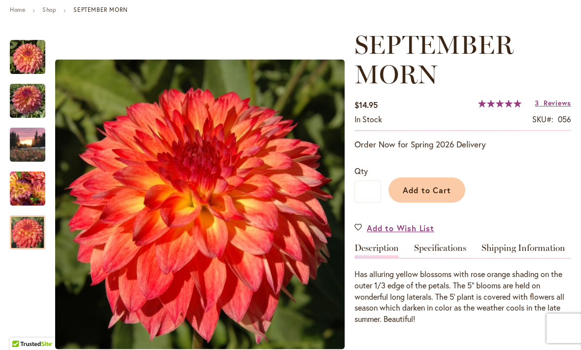  Describe the element at coordinates (395, 228) in the screenshot. I see `a: Add to Wish List` at that location.